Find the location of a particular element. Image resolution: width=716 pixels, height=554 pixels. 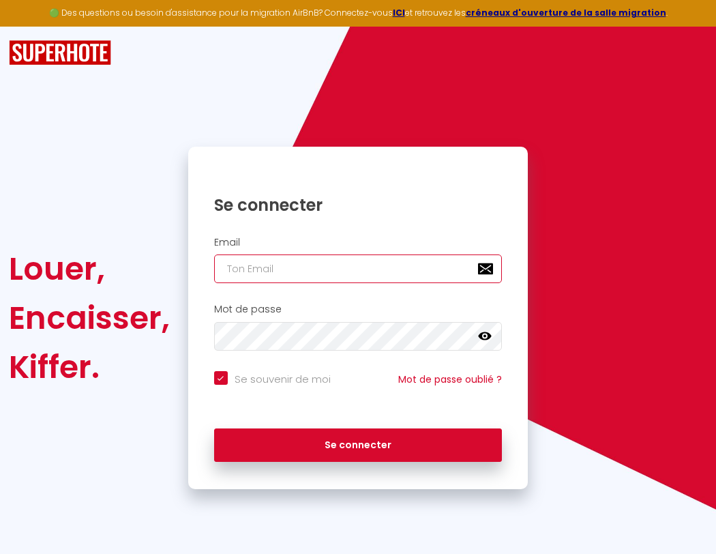

strong: ICI is located at coordinates (399, 12).